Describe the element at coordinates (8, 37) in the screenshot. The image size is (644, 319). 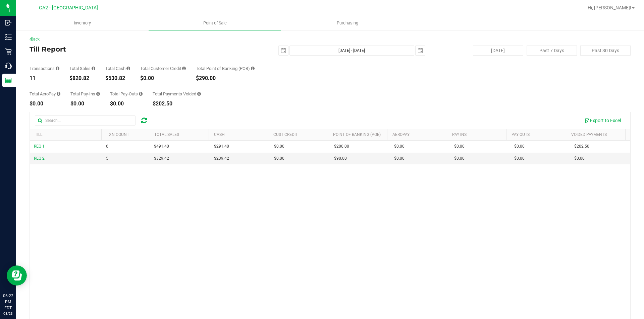
I see `inline-svg: Inventory` at that location.